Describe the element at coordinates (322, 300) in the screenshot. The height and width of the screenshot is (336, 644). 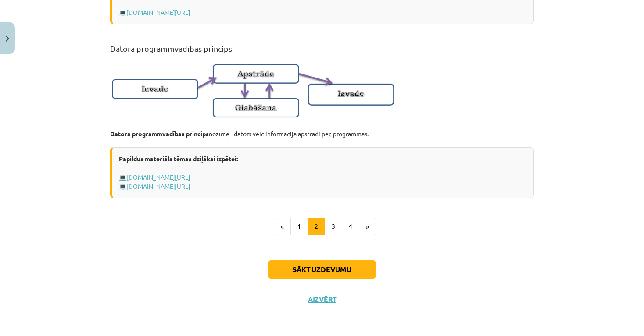
I see `button: Aizvērt` at that location.